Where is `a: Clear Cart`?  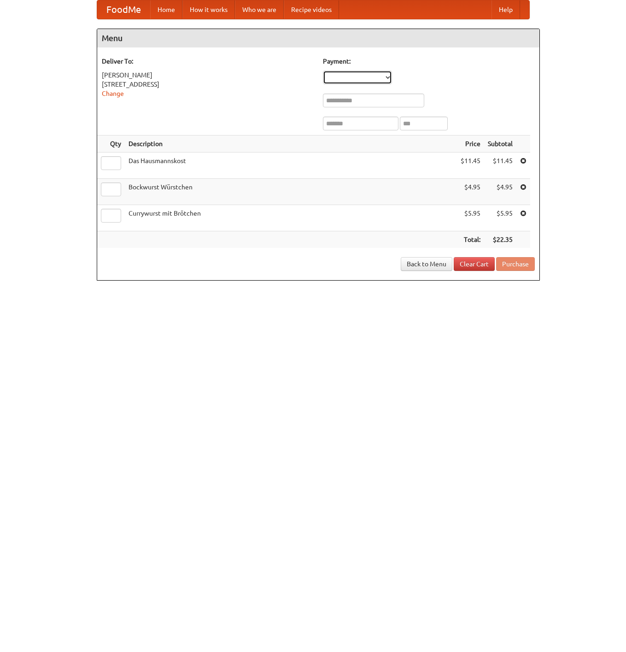 a: Clear Cart is located at coordinates (474, 264).